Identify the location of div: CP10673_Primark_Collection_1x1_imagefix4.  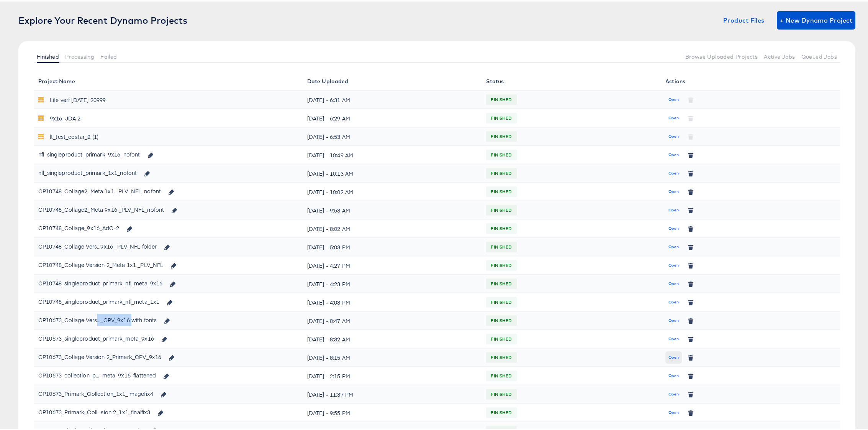
(105, 392).